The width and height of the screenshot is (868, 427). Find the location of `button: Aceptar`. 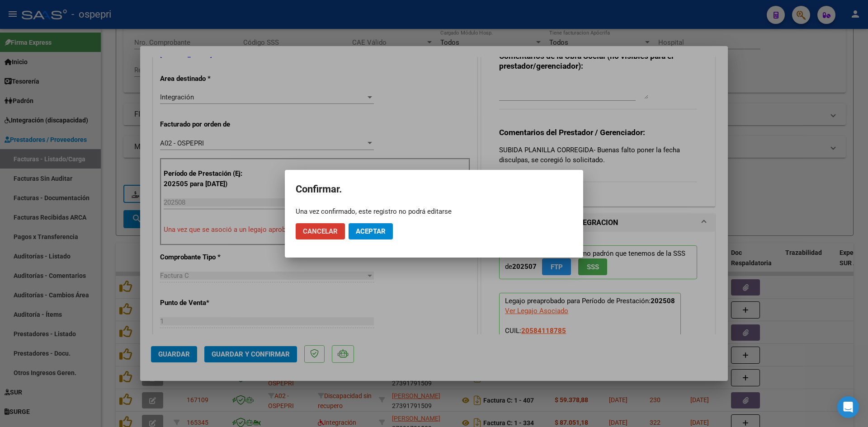

button: Aceptar is located at coordinates (371, 231).